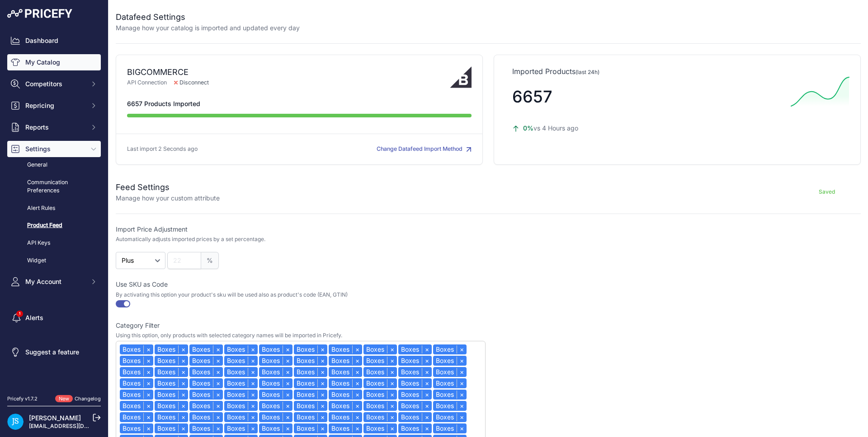 This screenshot has width=868, height=437. I want to click on span: Settings, so click(55, 149).